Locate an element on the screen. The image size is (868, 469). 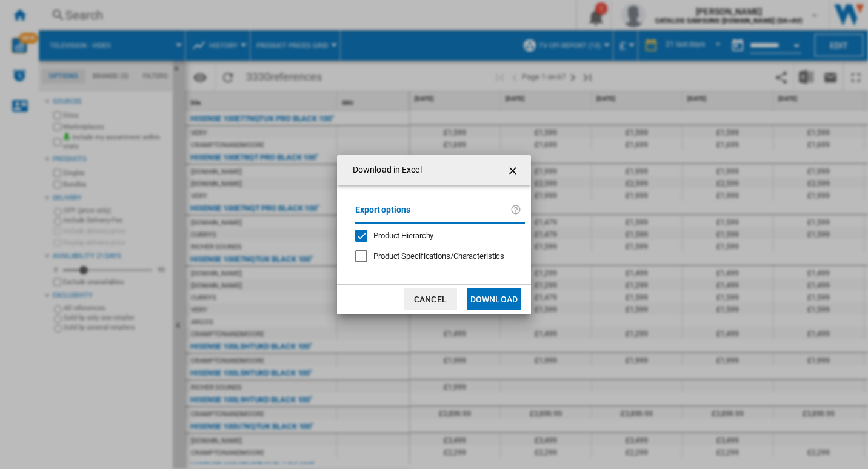
button: Download is located at coordinates (494, 299).